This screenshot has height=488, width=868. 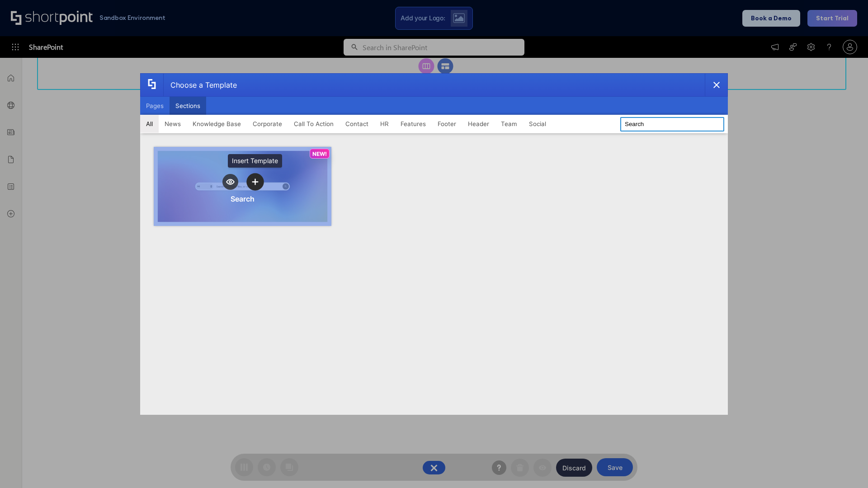 I want to click on button: Pages, so click(x=155, y=106).